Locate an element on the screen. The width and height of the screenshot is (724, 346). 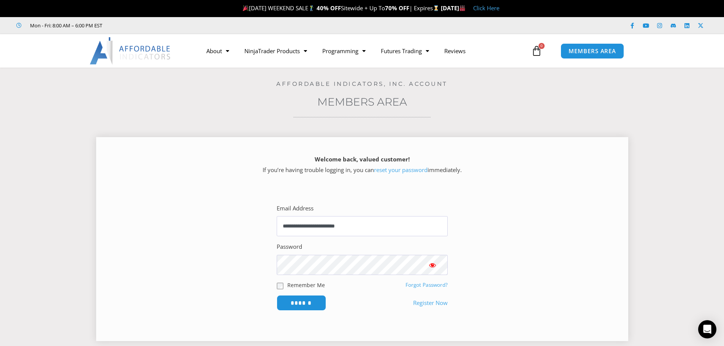
label: Password is located at coordinates (289, 247).